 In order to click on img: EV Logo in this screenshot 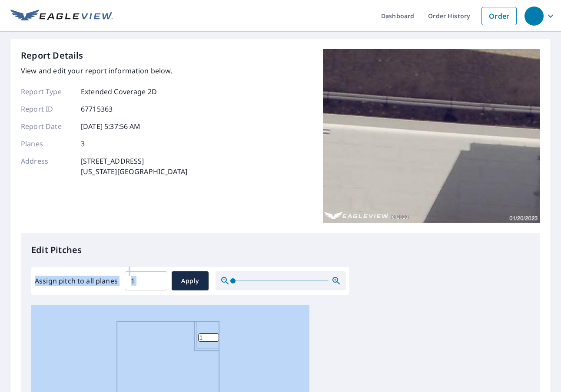, I will do `click(62, 16)`.